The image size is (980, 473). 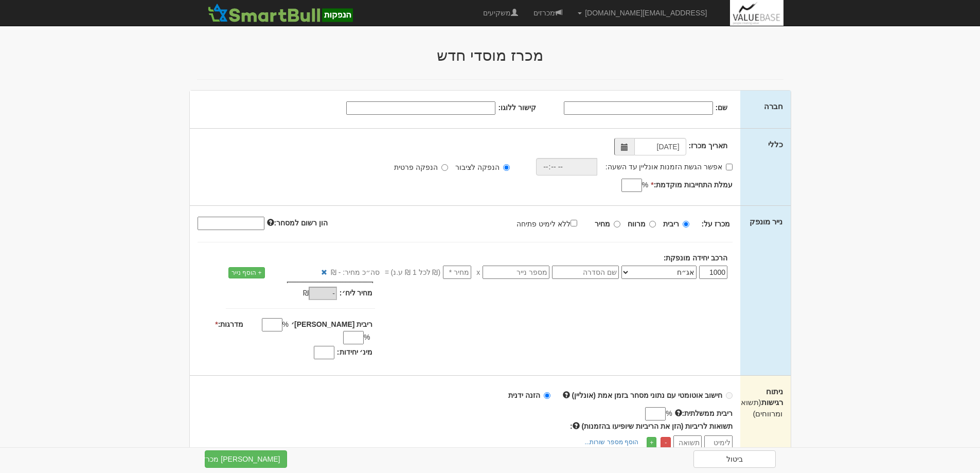 I want to click on label: נייר מונפק, so click(x=766, y=221).